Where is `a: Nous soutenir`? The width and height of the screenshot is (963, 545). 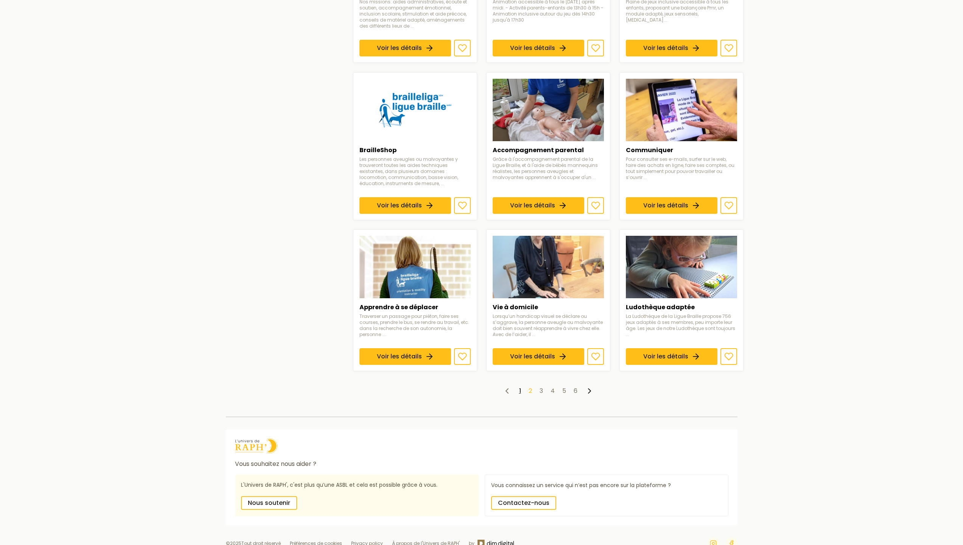 a: Nous soutenir is located at coordinates (269, 503).